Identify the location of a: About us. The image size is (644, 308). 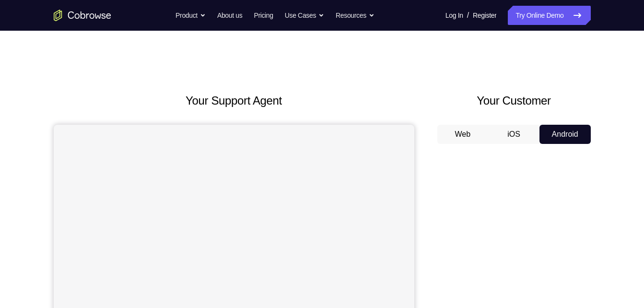
(230, 15).